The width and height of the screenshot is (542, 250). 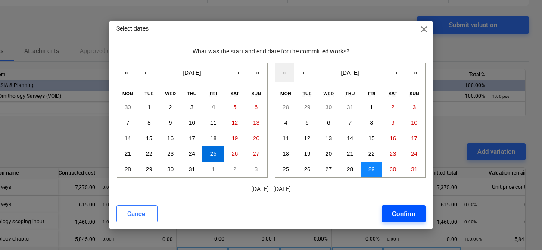 What do you see at coordinates (350, 153) in the screenshot?
I see `abbr: 21 August 2025` at bounding box center [350, 153].